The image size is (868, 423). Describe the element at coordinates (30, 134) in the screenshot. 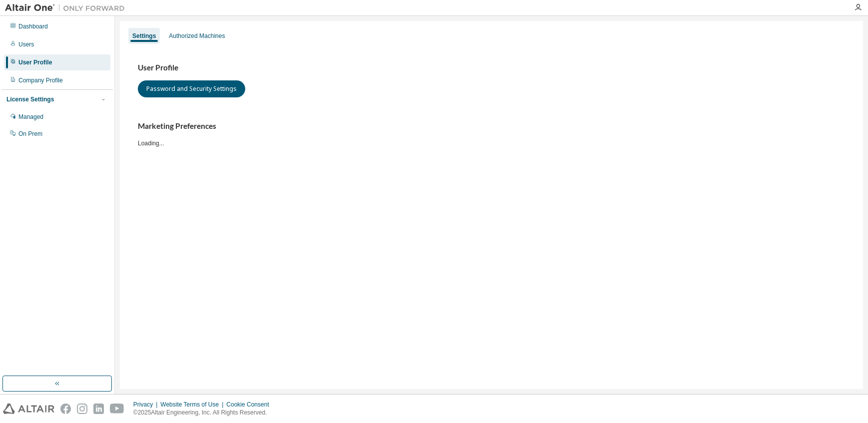

I see `div: On Prem` at that location.